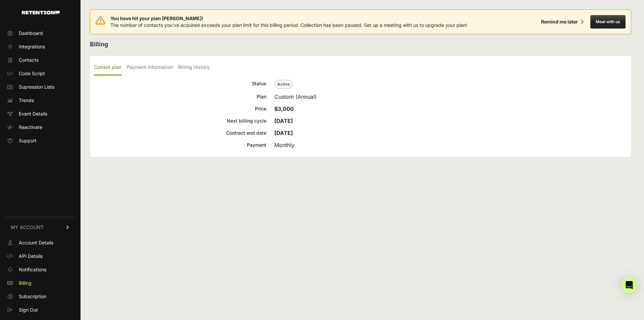 The width and height of the screenshot is (644, 320). Describe the element at coordinates (25, 283) in the screenshot. I see `span: Billing` at that location.